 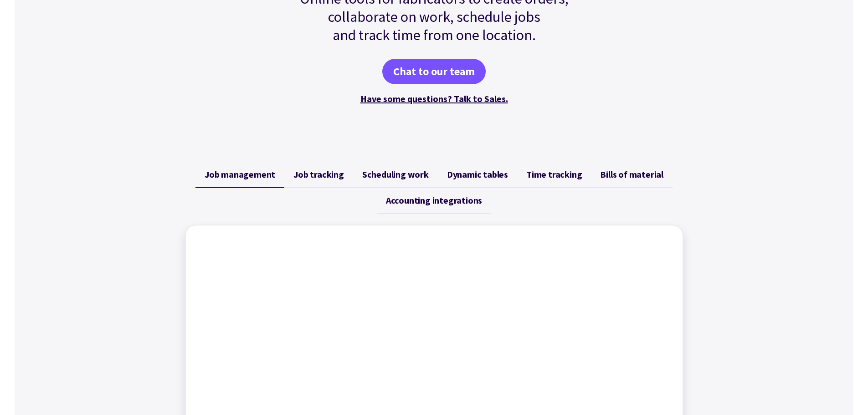 What do you see at coordinates (318, 174) in the screenshot?
I see `span: Job tracking` at bounding box center [318, 174].